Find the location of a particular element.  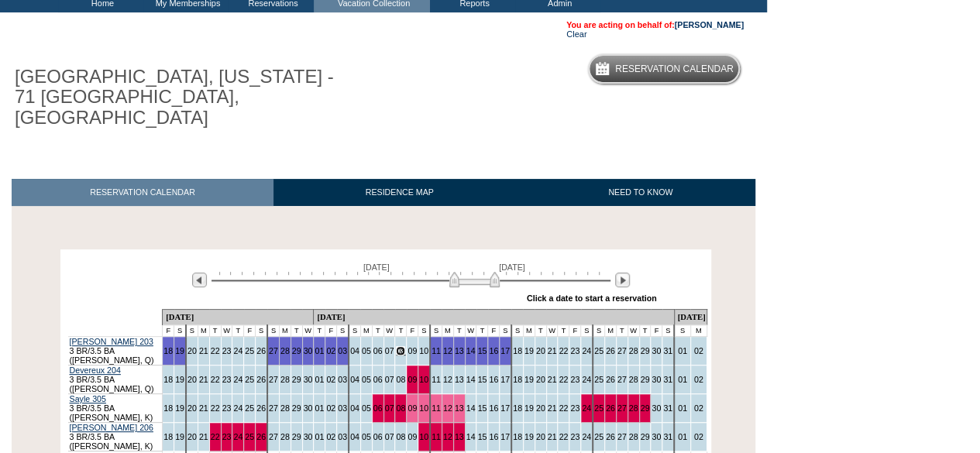

a: 10 is located at coordinates (424, 408).